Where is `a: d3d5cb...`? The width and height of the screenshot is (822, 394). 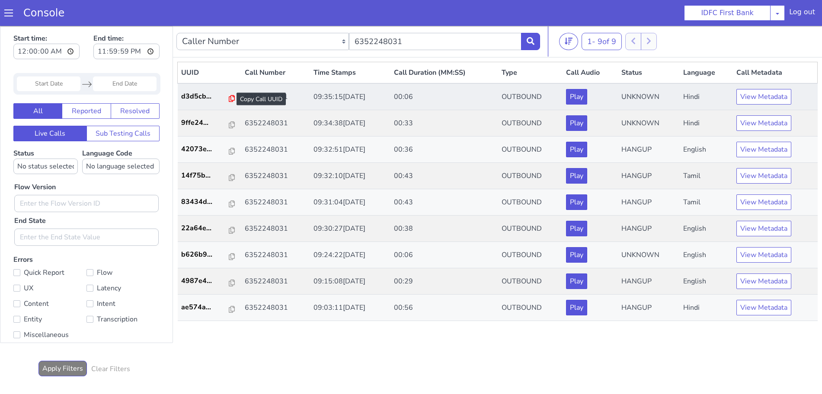 a: d3d5cb... is located at coordinates (210, 71).